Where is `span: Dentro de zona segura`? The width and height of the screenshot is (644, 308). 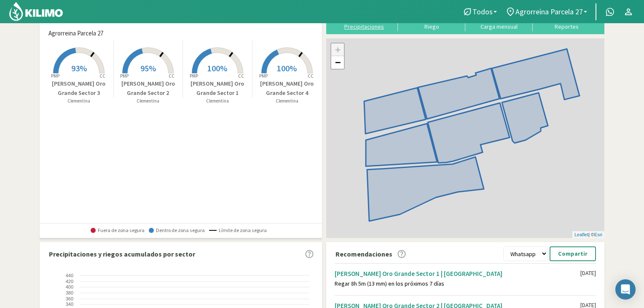 span: Dentro de zona segura is located at coordinates (177, 230).